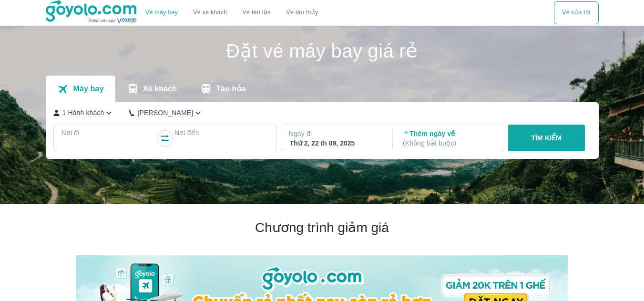 This screenshot has height=301, width=644. I want to click on p: Ngày đi, so click(336, 134).